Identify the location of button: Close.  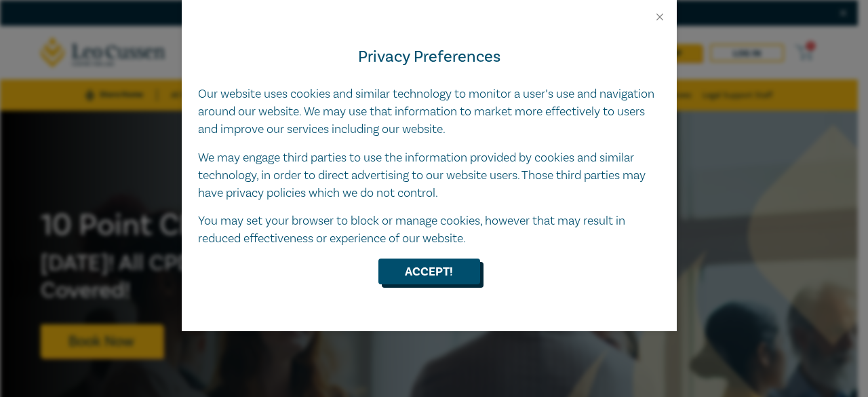
(660, 17).